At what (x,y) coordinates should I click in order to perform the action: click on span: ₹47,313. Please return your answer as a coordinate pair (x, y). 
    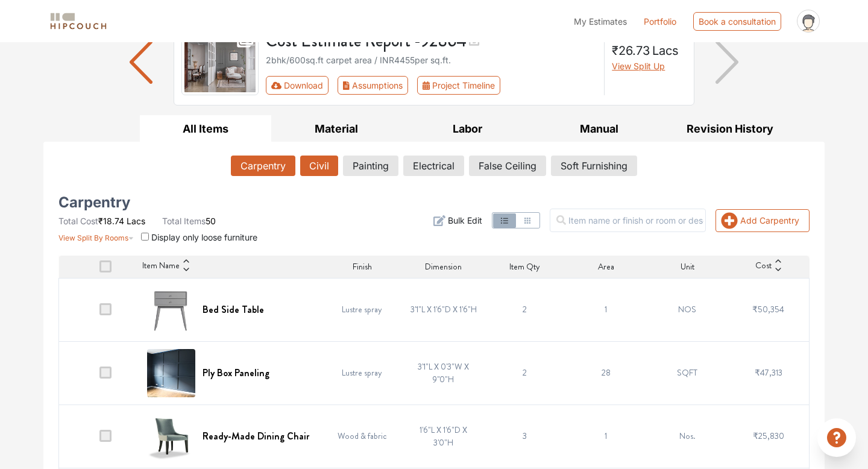
    Looking at the image, I should click on (768, 372).